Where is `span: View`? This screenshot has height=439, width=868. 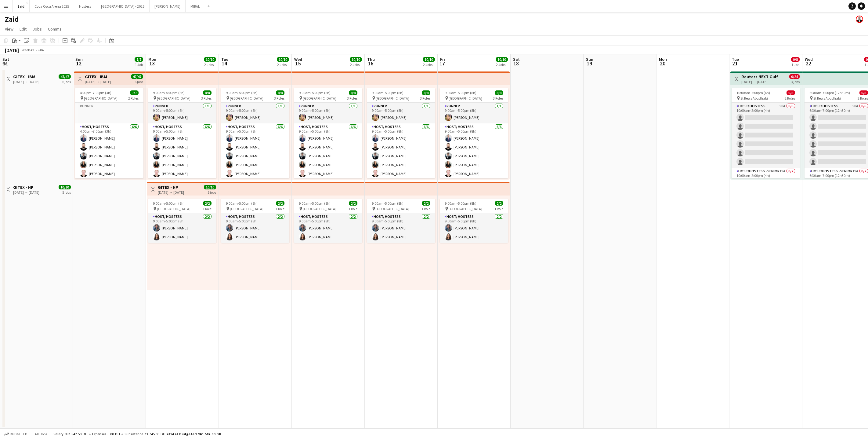 span: View is located at coordinates (9, 29).